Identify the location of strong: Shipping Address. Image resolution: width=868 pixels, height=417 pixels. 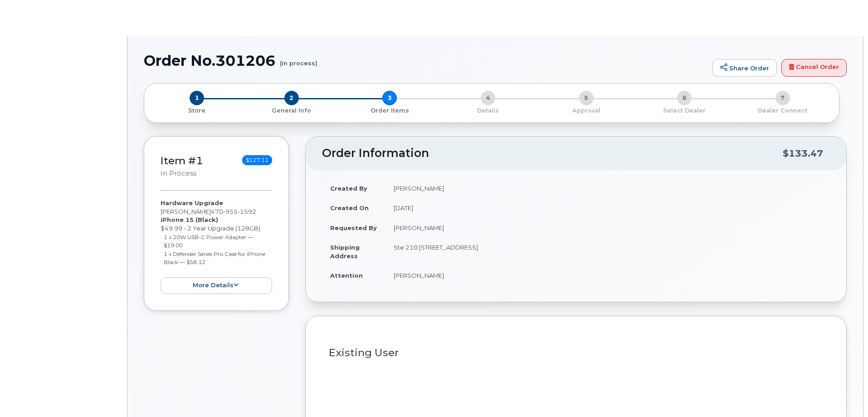
(344, 251).